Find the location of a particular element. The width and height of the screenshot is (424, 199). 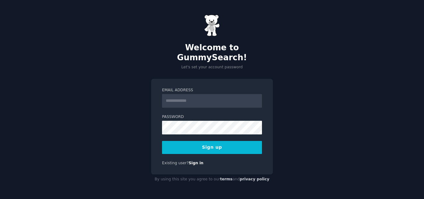

a: privacy policy is located at coordinates (254, 179).